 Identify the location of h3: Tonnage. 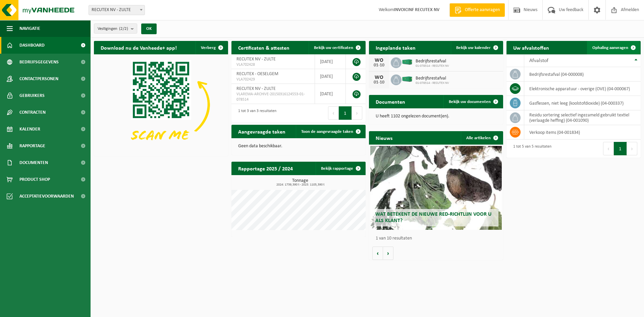
(300, 183).